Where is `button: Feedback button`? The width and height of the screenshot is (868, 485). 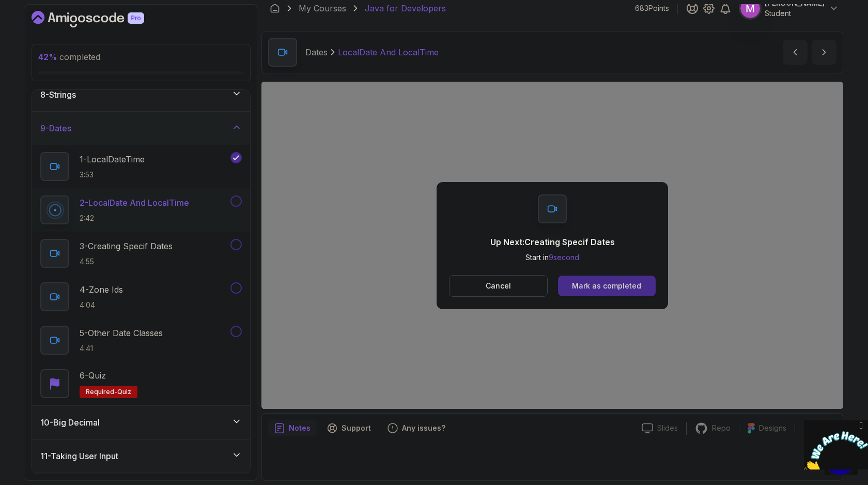
button: Feedback button is located at coordinates (417, 428).